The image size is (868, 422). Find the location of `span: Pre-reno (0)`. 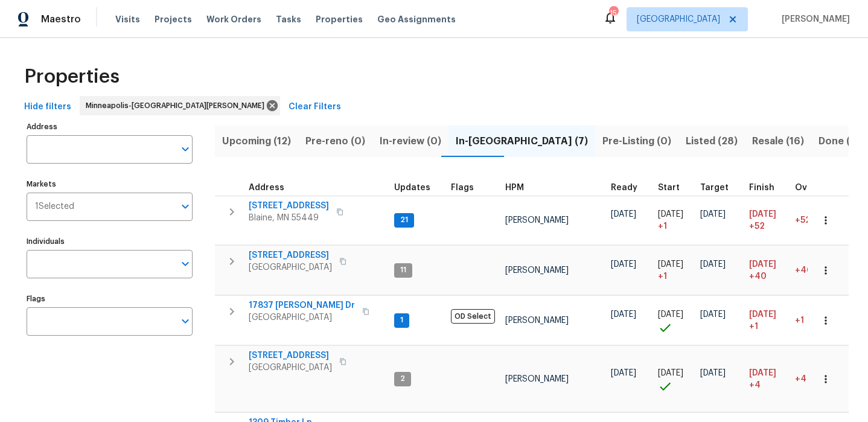

span: Pre-reno (0) is located at coordinates (335, 142).